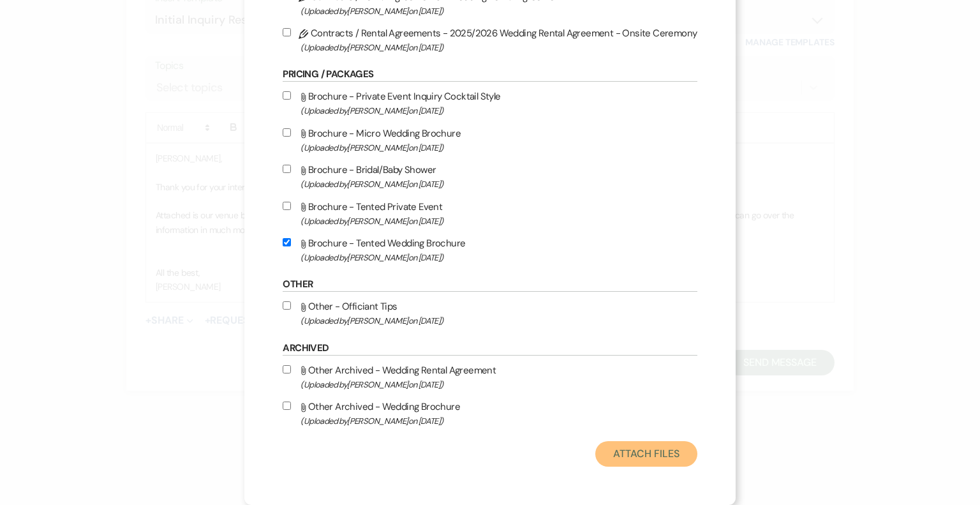 This screenshot has height=505, width=980. I want to click on label: Other Archived - Wedding Brochure, so click(490, 413).